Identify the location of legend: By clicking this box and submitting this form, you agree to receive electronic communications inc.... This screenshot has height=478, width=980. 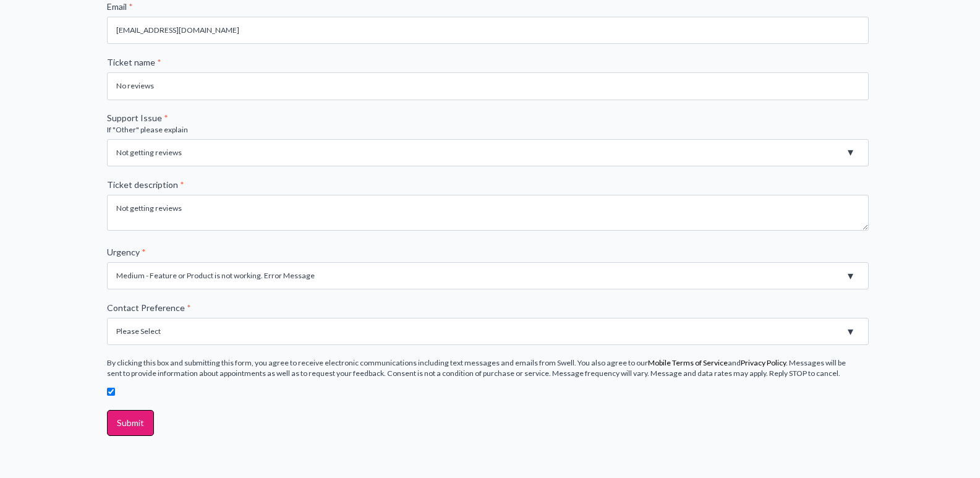
(490, 368).